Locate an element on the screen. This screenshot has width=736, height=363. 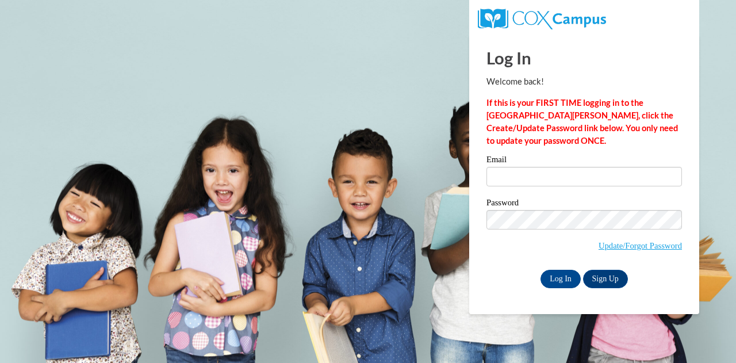
img: COX Campus is located at coordinates (541, 19).